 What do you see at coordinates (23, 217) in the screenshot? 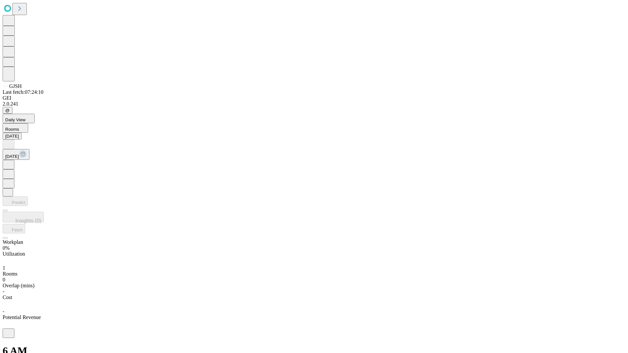
I see `button: Insights (0)` at bounding box center [23, 217].